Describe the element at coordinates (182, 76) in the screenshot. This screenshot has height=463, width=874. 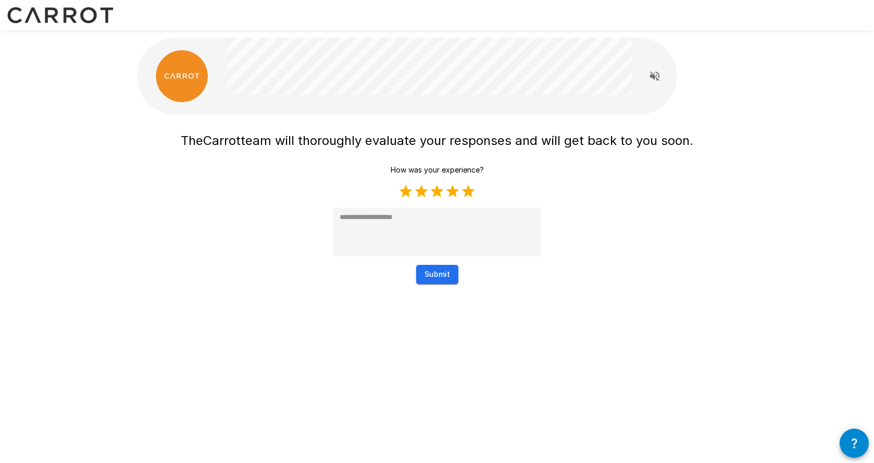
I see `img: carrot_logo.png` at that location.